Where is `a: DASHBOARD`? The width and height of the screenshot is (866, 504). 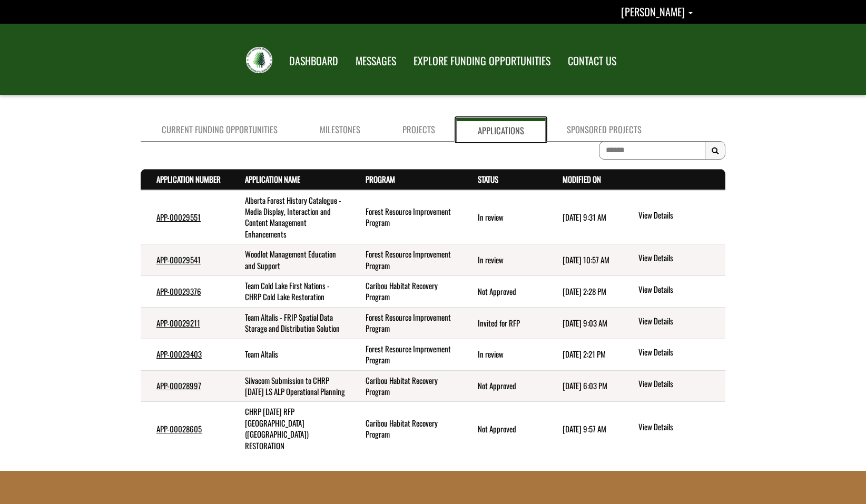
a: DASHBOARD is located at coordinates (313, 61).